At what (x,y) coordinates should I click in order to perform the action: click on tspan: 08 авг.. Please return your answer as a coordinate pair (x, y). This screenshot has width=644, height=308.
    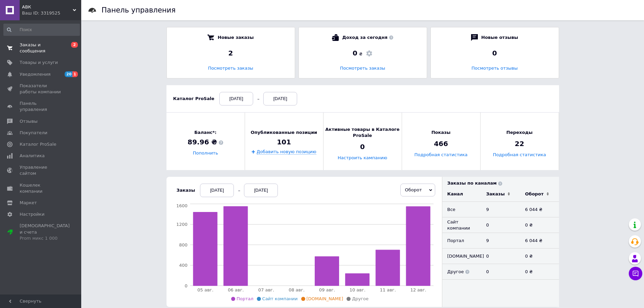
    Looking at the image, I should click on (296, 290).